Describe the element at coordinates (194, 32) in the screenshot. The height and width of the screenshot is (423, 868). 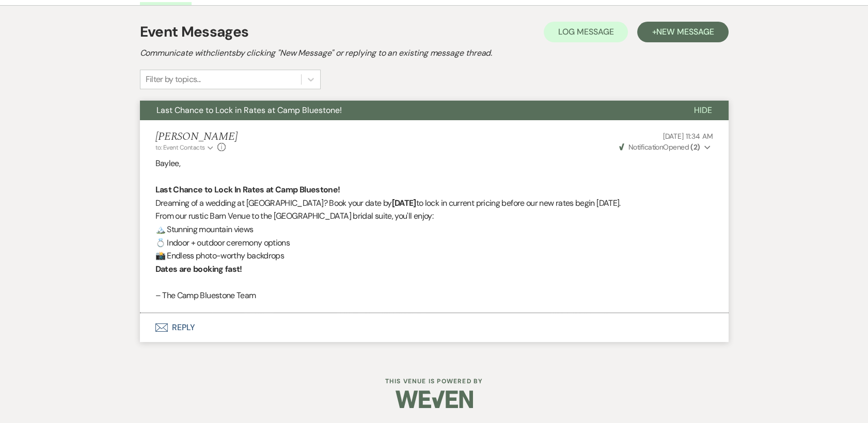
I see `h1: Event Messages` at that location.